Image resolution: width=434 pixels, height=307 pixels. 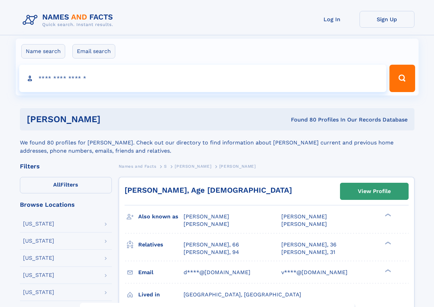 I want to click on h3: Lived in, so click(x=161, y=295).